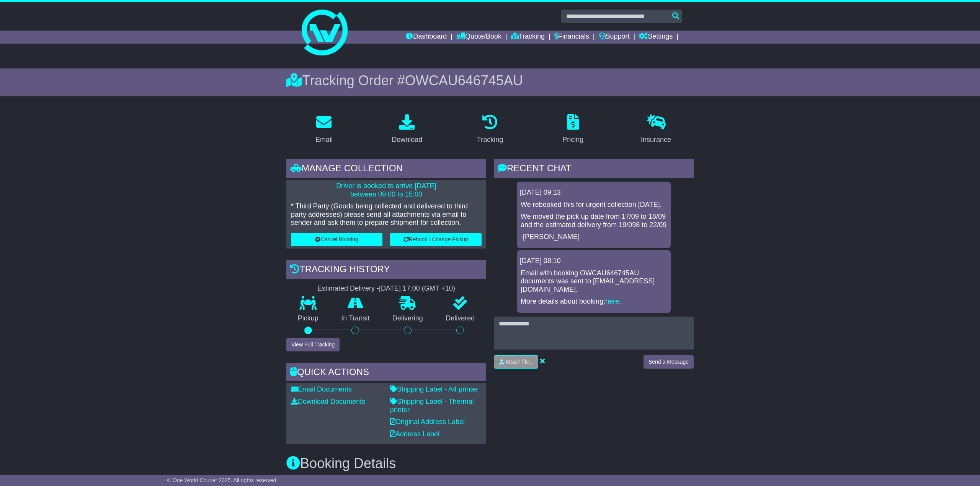  Describe the element at coordinates (460, 318) in the screenshot. I see `p: Delivered` at that location.